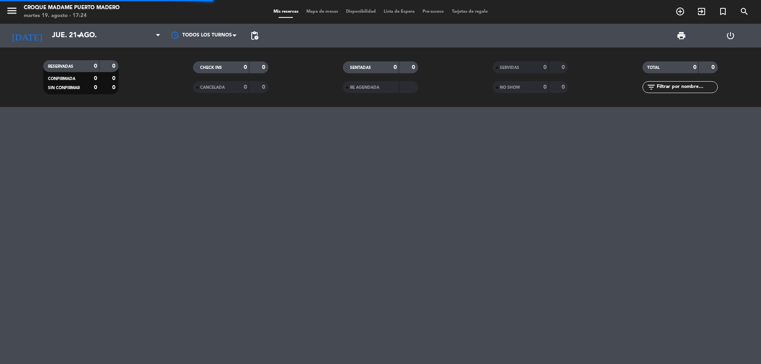 This screenshot has width=761, height=364. I want to click on button: menu, so click(12, 12).